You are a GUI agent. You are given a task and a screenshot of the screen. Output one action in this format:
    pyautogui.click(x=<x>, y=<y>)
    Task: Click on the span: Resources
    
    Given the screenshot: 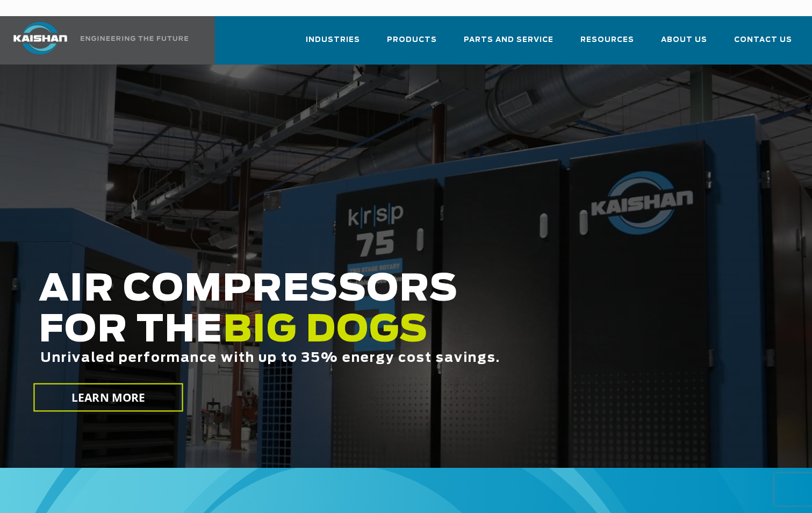 What is the action you would take?
    pyautogui.click(x=608, y=40)
    